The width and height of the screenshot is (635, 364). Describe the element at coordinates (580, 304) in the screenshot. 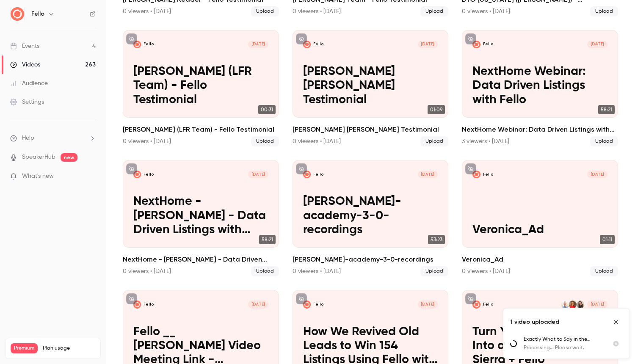

I see `img: Jamie Muenchen` at that location.